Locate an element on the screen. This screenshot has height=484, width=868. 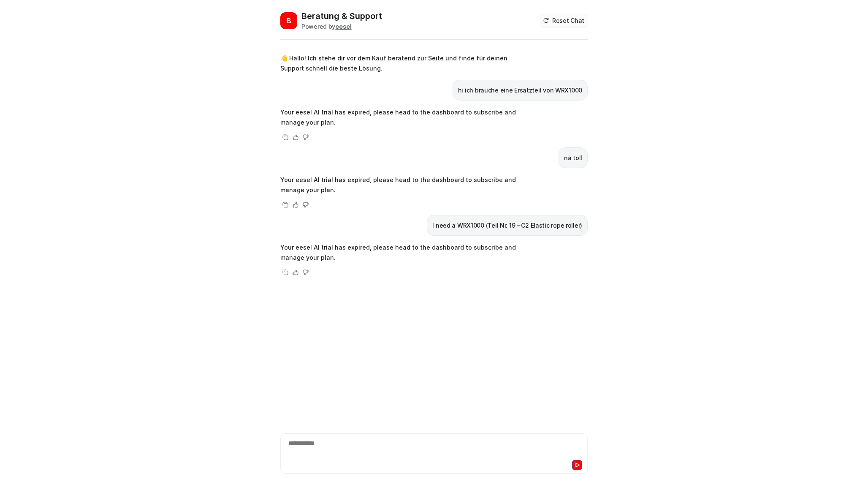
p: hi ich brauche eine Ersatzteil von WRX1000 is located at coordinates (520, 91).